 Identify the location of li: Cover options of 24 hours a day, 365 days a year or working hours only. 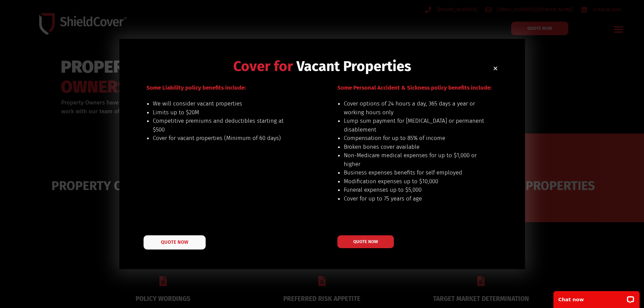
(414, 108).